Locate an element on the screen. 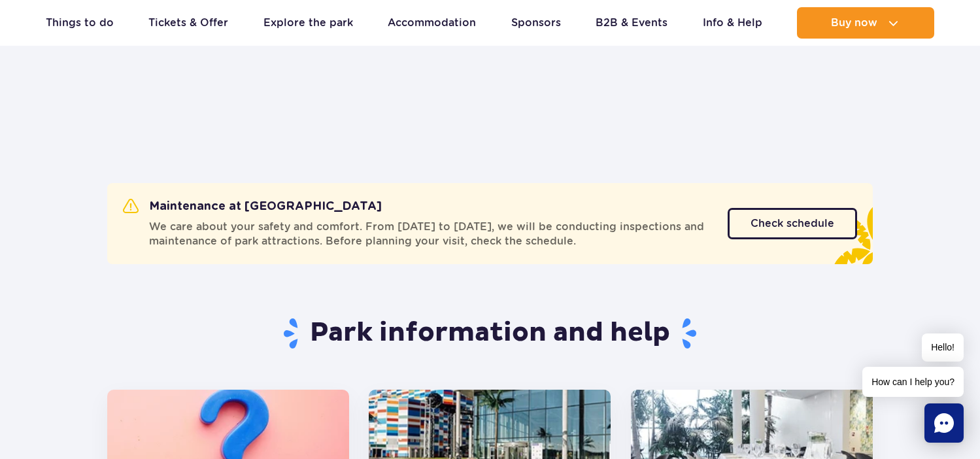  span: Hello! is located at coordinates (942, 347).